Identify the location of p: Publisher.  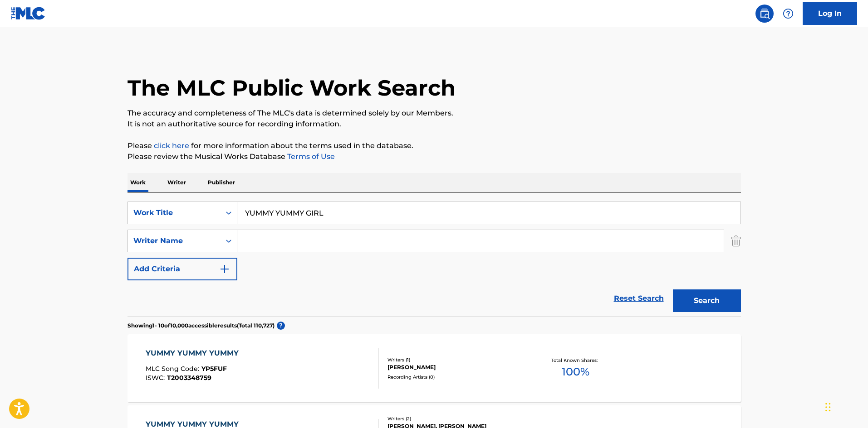
(221, 183).